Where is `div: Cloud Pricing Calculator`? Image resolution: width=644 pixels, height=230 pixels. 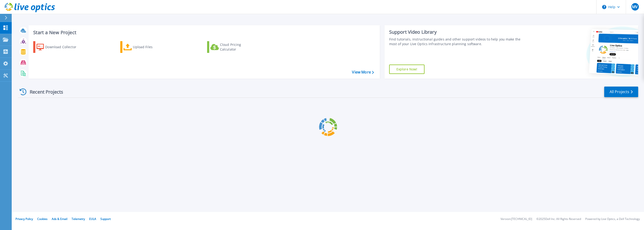
div: Cloud Pricing Calculator is located at coordinates (239, 47).